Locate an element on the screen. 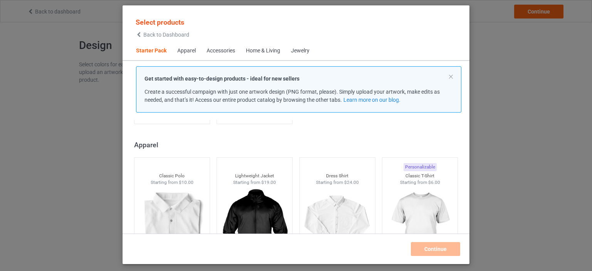 The height and width of the screenshot is (271, 592). span: $10.00 is located at coordinates (186, 182).